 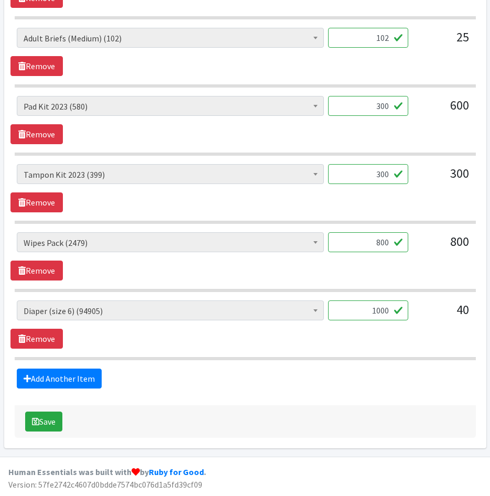 I want to click on a: Ruby for Good, so click(x=176, y=472).